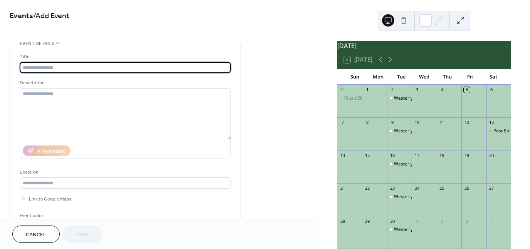 This screenshot has height=249, width=530. Describe the element at coordinates (51, 16) in the screenshot. I see `span: / Add Event` at that location.